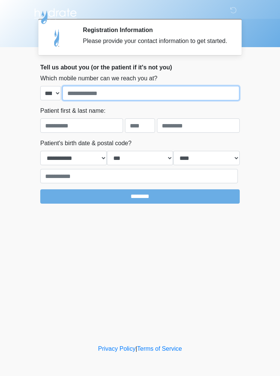 This screenshot has width=280, height=376. Describe the element at coordinates (156, 41) in the screenshot. I see `div: Please provide your contact information to get started.` at that location.